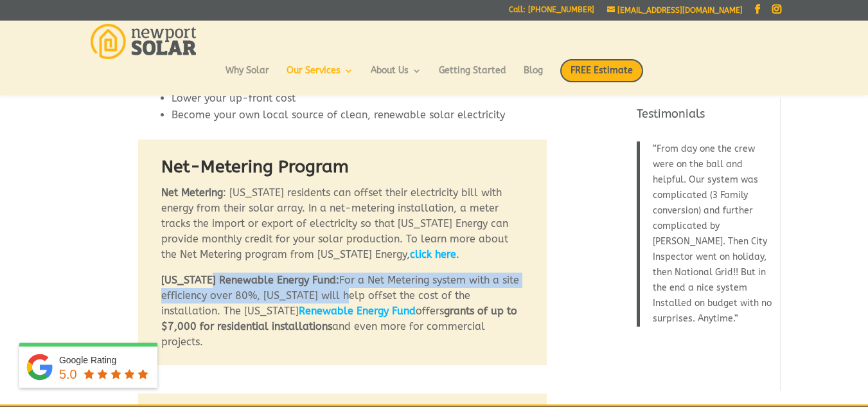 The image size is (868, 407). Describe the element at coordinates (339, 325) in the screenshot. I see `span: offers and even more for commercial projects.` at that location.